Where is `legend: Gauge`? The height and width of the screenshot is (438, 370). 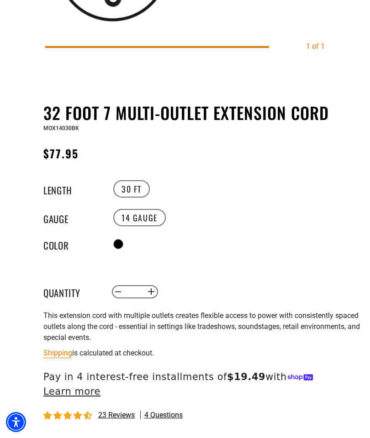
legend: Gauge is located at coordinates (66, 218).